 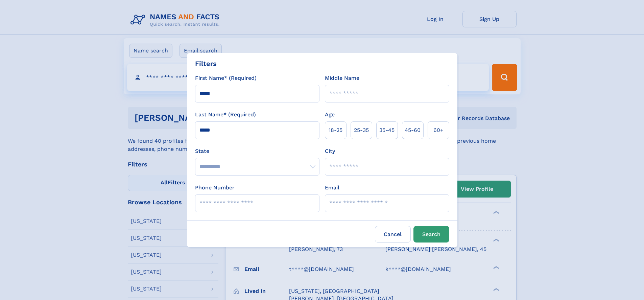 I want to click on span: 35‑45, so click(x=387, y=130).